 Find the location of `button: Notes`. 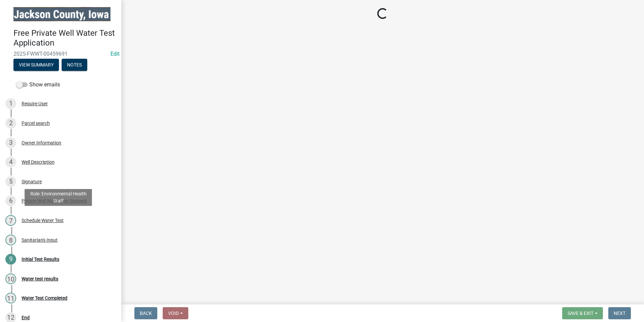

button: Notes is located at coordinates (74, 65).